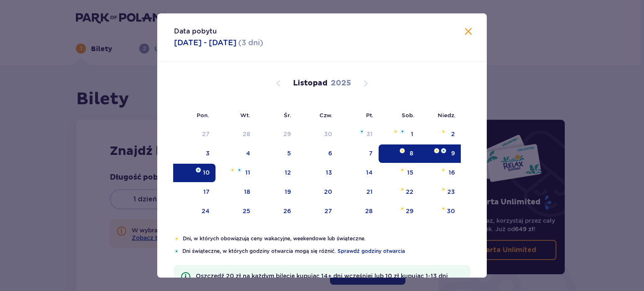  What do you see at coordinates (440, 192) in the screenshot?
I see `td: Pomarańczowa gwiazdka23` at bounding box center [440, 192].